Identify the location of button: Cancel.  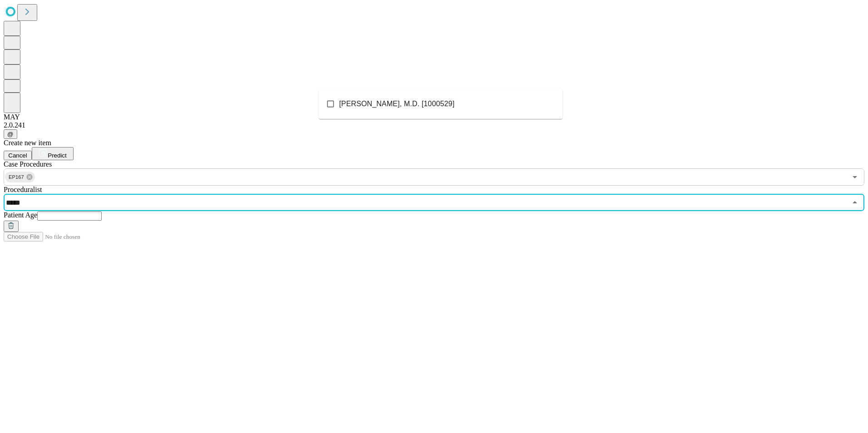
(18, 155).